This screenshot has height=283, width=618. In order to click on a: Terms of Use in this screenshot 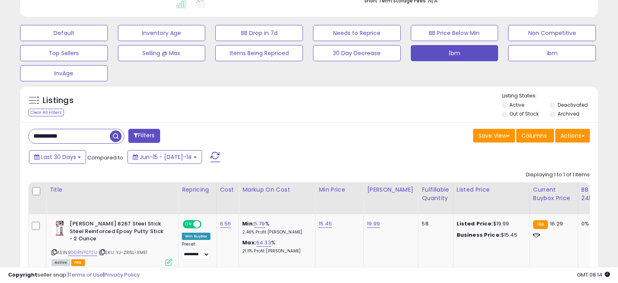, I will do `click(86, 274)`.